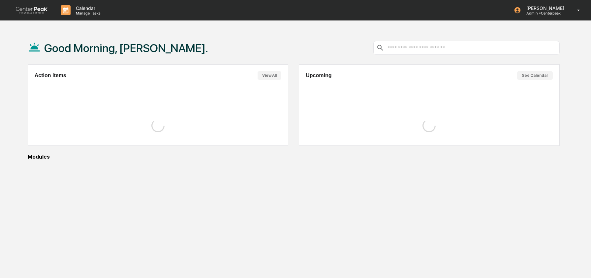 Image resolution: width=591 pixels, height=278 pixels. I want to click on button: See Calendar, so click(535, 76).